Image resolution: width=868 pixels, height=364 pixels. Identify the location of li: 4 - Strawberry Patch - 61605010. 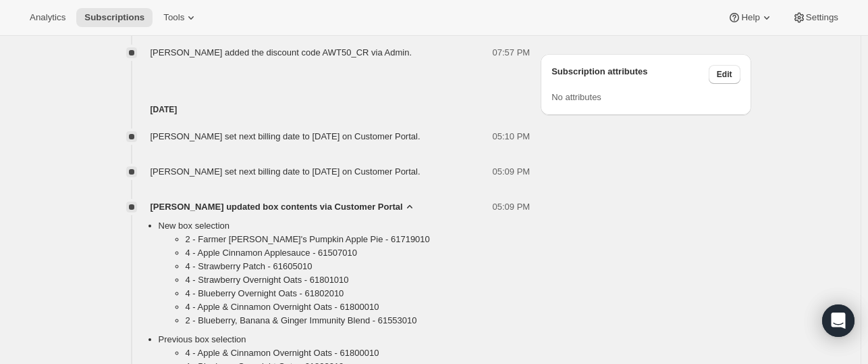
(358, 266).